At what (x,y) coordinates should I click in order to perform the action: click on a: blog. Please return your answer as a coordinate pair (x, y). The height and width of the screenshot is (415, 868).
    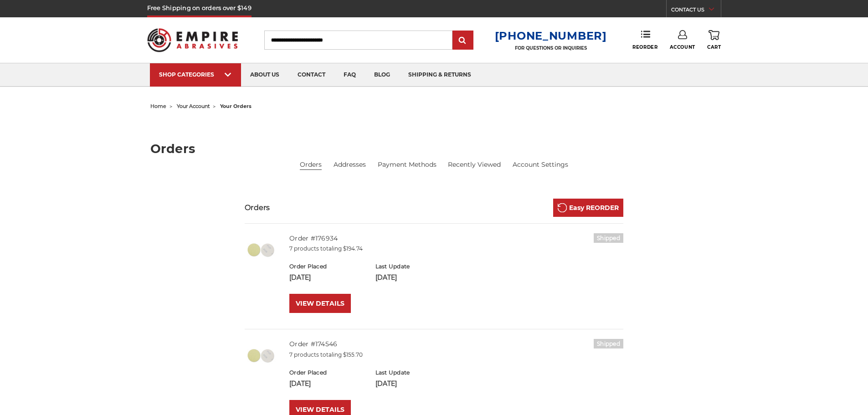
    Looking at the image, I should click on (382, 74).